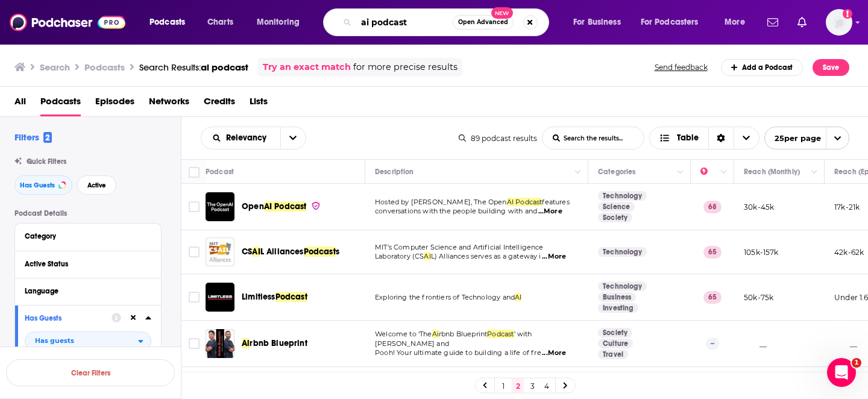 This screenshot has width=868, height=399. I want to click on p: 42k-62k, so click(848, 251).